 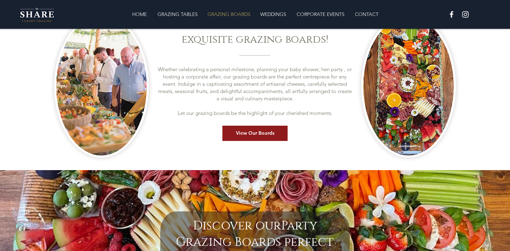 I want to click on p: Let our grazing boards be the highlight of your cherished moments., so click(x=254, y=113).